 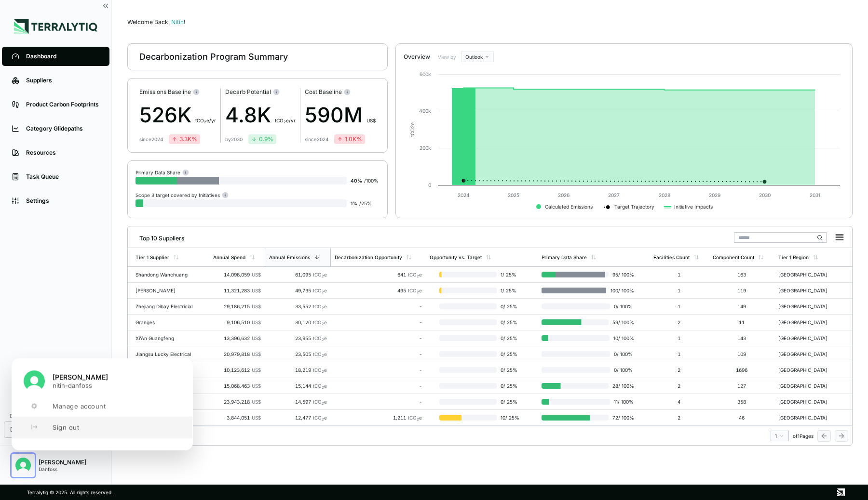 What do you see at coordinates (166, 275) in the screenshot?
I see `div: Shandong Wanchuang` at bounding box center [166, 275].